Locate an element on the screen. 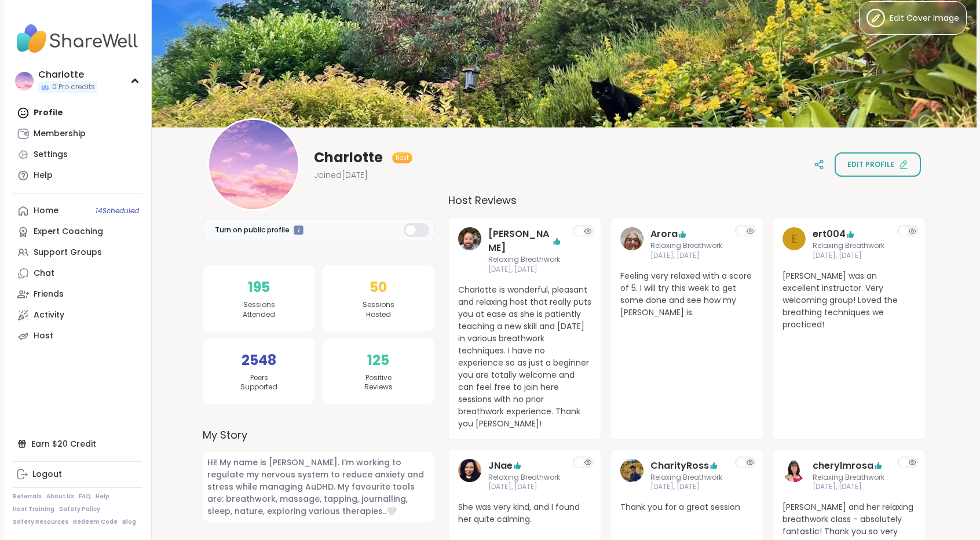 This screenshot has height=540, width=980. a: Safety Resources is located at coordinates (41, 522).